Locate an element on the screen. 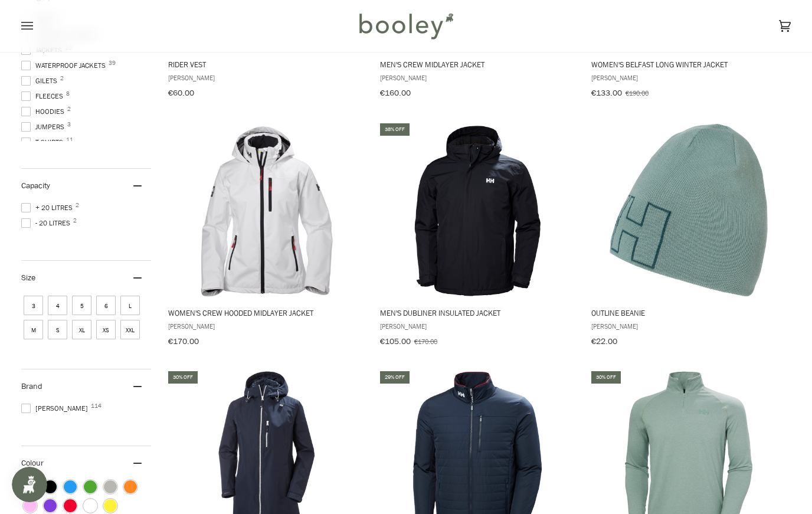 The height and width of the screenshot is (514, 812). span: 114 is located at coordinates (96, 406).